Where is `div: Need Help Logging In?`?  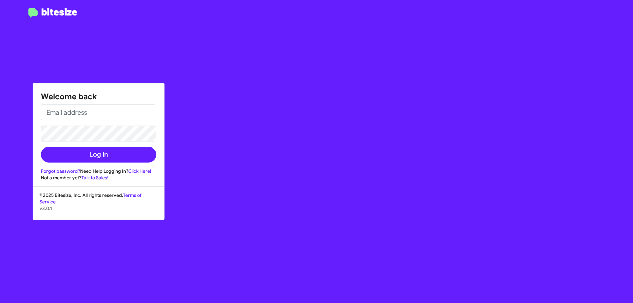
div: Need Help Logging In? is located at coordinates (99, 171).